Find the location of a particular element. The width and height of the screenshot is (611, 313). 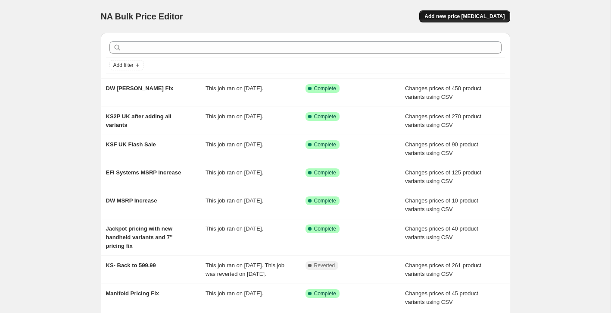

span: KSF UK Flash Sale is located at coordinates (131, 144).